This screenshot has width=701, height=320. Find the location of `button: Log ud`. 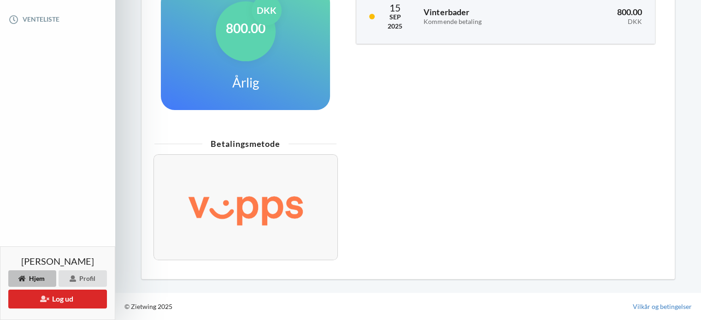

button: Log ud is located at coordinates (58, 299).